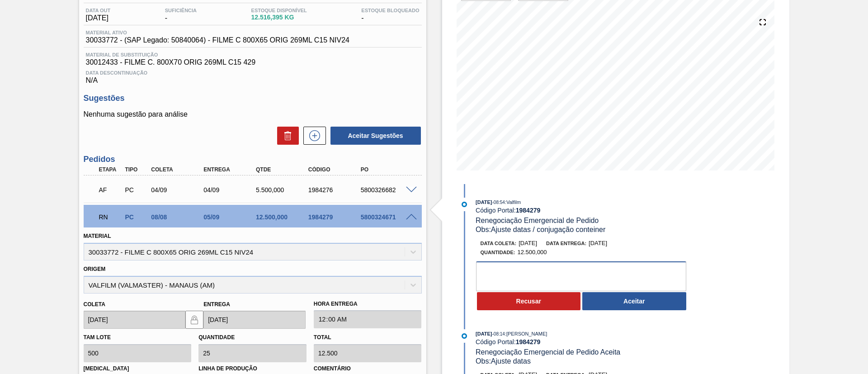 This screenshot has width=868, height=374. Describe the element at coordinates (498, 253) in the screenshot. I see `span: Quantidade :` at that location.